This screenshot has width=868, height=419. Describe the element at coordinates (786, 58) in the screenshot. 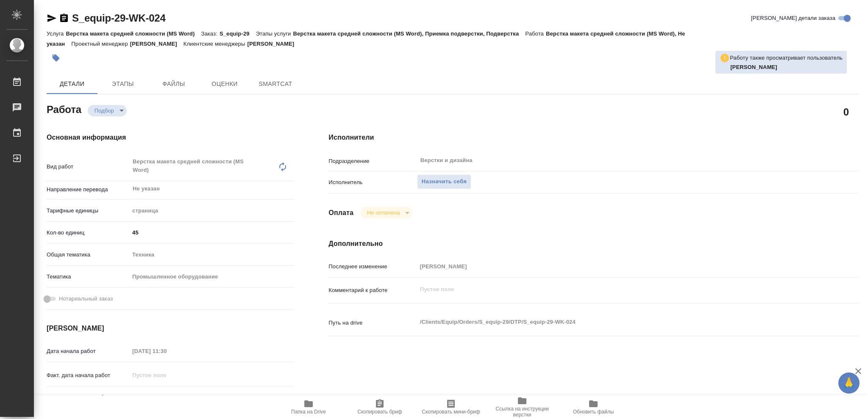

I see `p: Работу также просматривает пользователь` at that location.